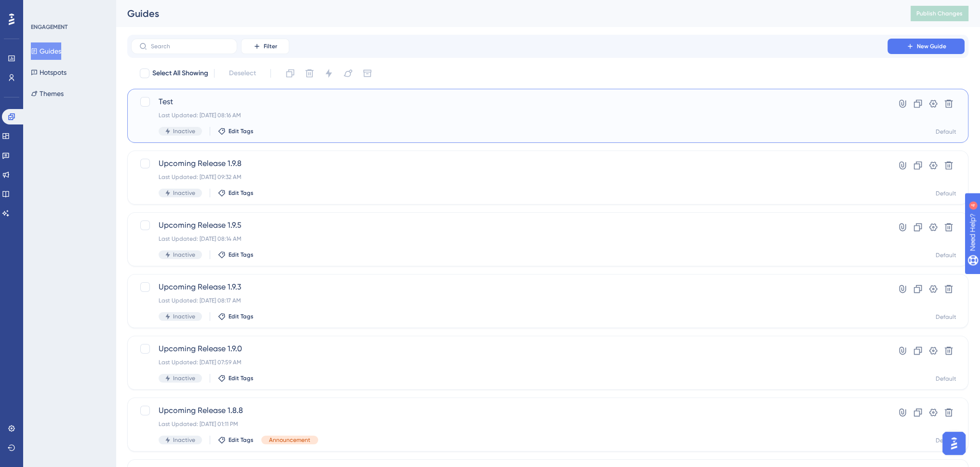 Image resolution: width=980 pixels, height=467 pixels. I want to click on div: Guides, so click(507, 13).